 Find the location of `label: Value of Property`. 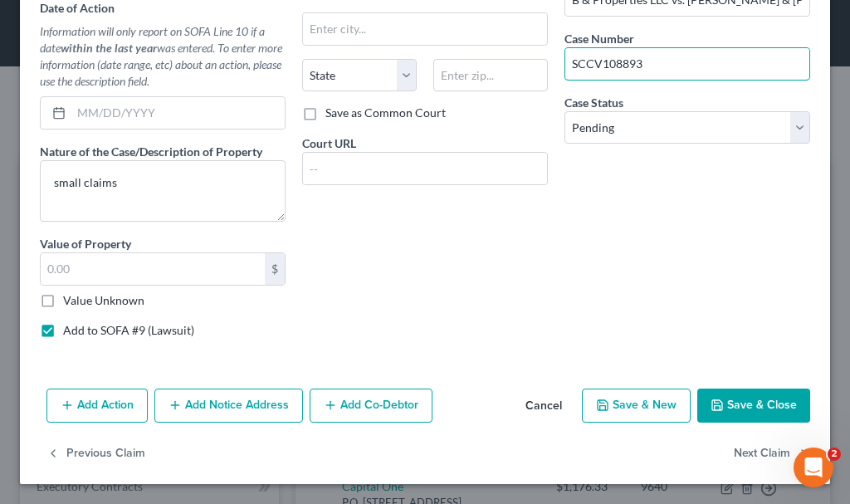

label: Value of Property is located at coordinates (85, 243).